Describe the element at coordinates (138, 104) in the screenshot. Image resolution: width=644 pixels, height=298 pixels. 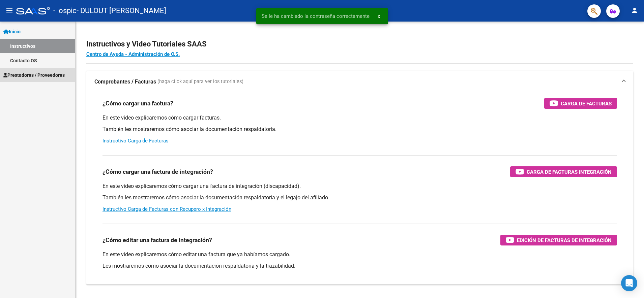
I see `h3: ¿Cómo cargar una factura?` at that location.